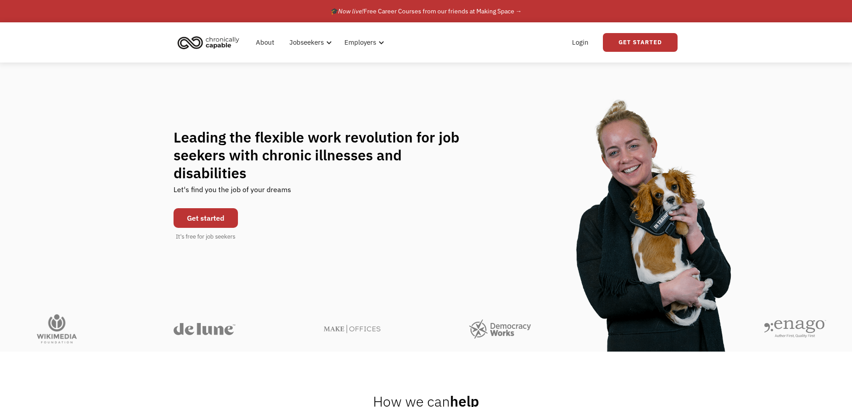  I want to click on em: Now live!, so click(350, 11).